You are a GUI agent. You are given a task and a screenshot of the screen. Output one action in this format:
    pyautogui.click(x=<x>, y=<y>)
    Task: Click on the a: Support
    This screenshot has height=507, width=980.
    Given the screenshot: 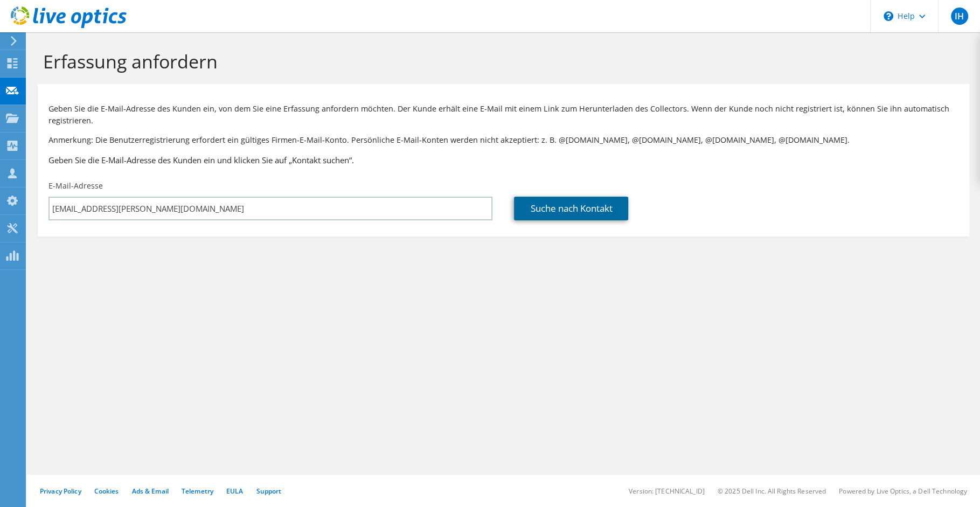 What is the action you would take?
    pyautogui.click(x=269, y=491)
    